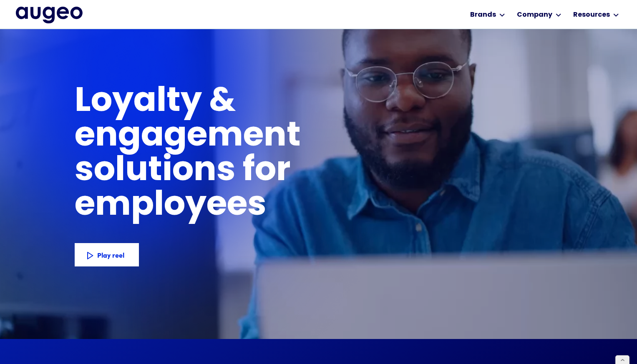 The image size is (637, 364). Describe the element at coordinates (178, 206) in the screenshot. I see `h1: employees` at that location.